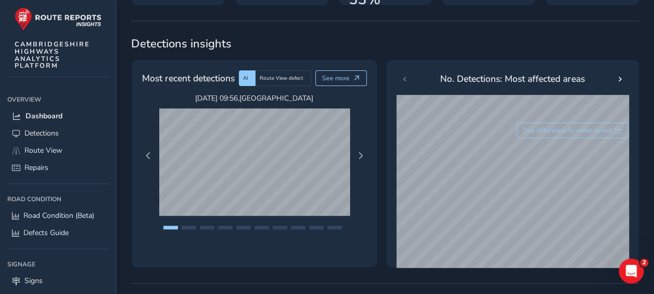 The image size is (654, 294). I want to click on span: Most recent detections, so click(188, 78).